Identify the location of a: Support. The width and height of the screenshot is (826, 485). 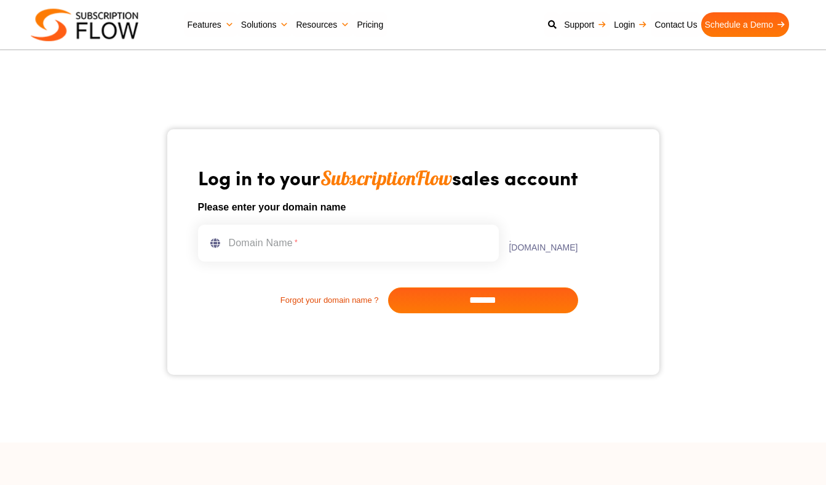
(585, 25).